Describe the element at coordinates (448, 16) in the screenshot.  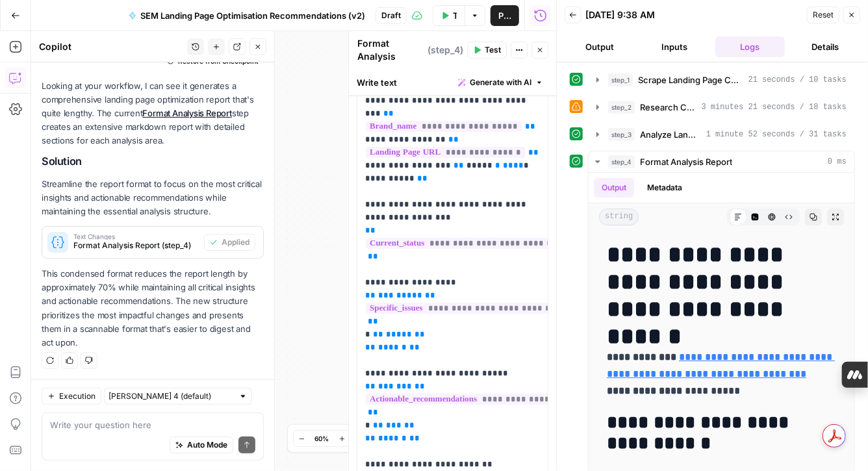
I see `button: Test Workflow` at that location.